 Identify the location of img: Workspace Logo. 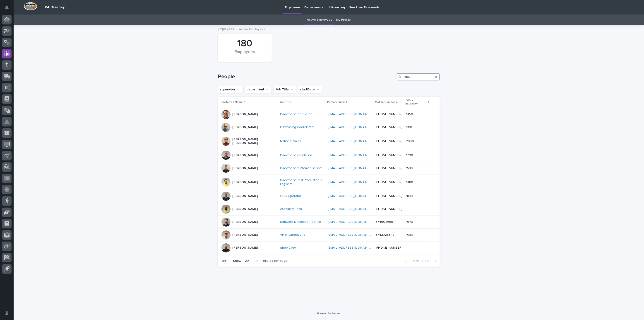
(30, 6).